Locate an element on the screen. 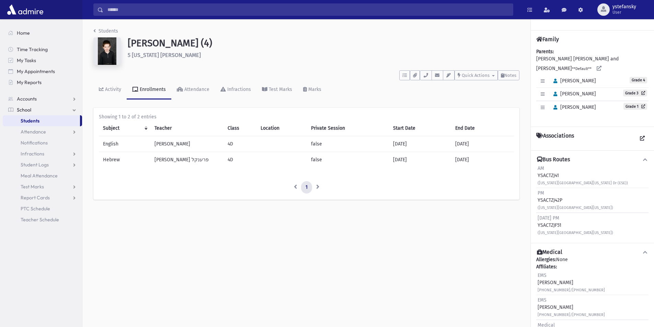 This screenshot has width=654, height=327. a: Report Cards is located at coordinates (42, 198).